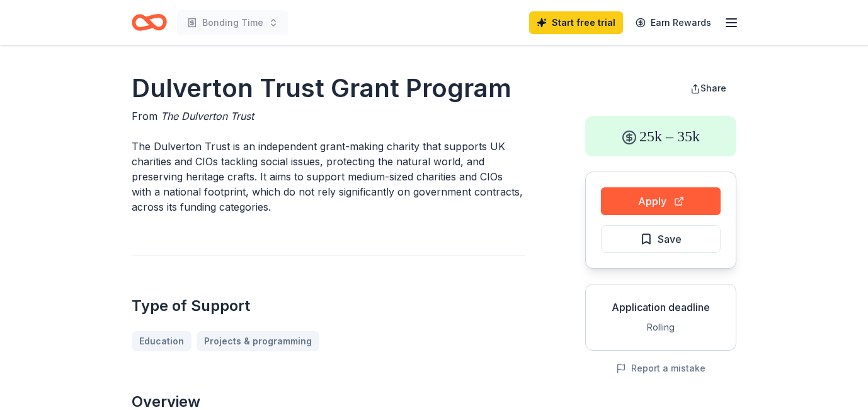 The image size is (868, 410). Describe the element at coordinates (328, 116) in the screenshot. I see `div: From` at that location.